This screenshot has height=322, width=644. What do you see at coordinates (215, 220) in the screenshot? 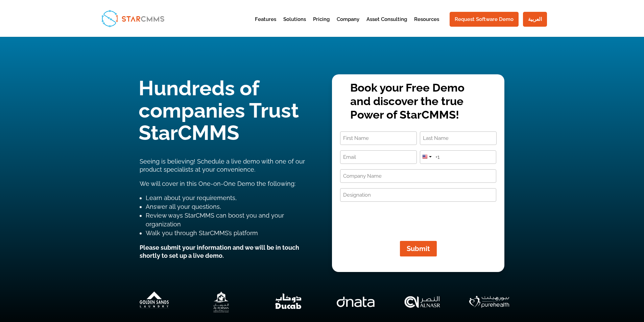
I see `span: Review ways StarCMMS can boost you and your organization` at bounding box center [215, 220].